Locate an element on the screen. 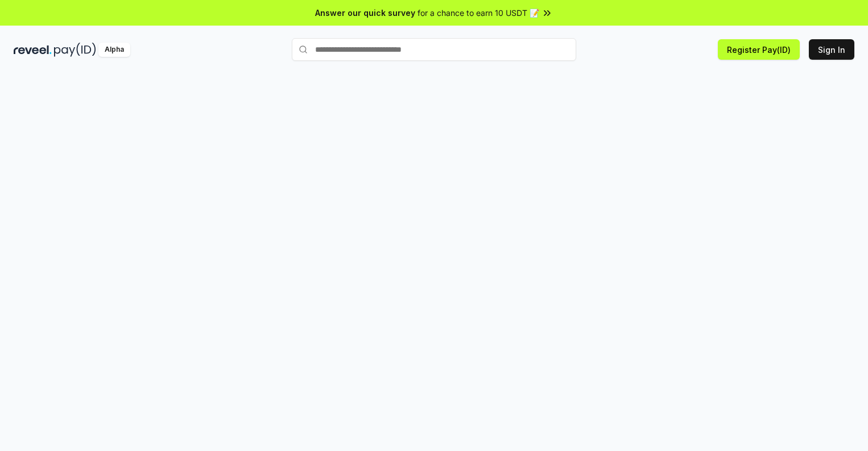 The height and width of the screenshot is (451, 868). span: for a chance to earn 10 USDT 📝 is located at coordinates (478, 12).